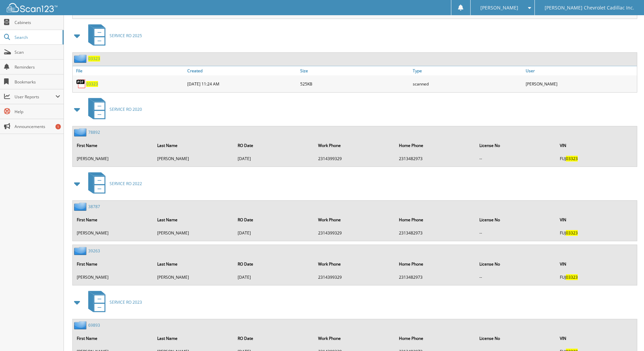 This screenshot has width=644, height=351. What do you see at coordinates (126, 302) in the screenshot?
I see `span: SERVICE RO 2023` at bounding box center [126, 302].